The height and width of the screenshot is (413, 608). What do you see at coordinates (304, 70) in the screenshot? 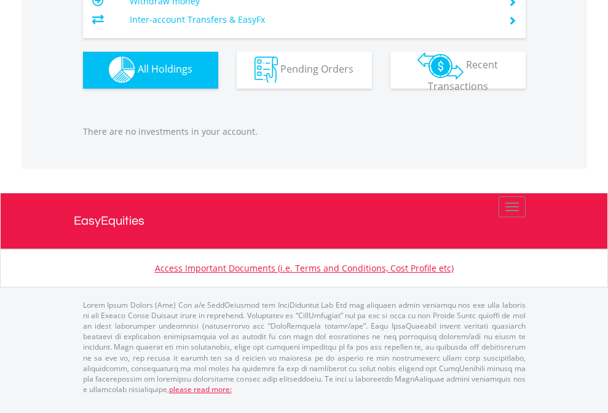
I see `button: Pending Orders` at bounding box center [304, 70].